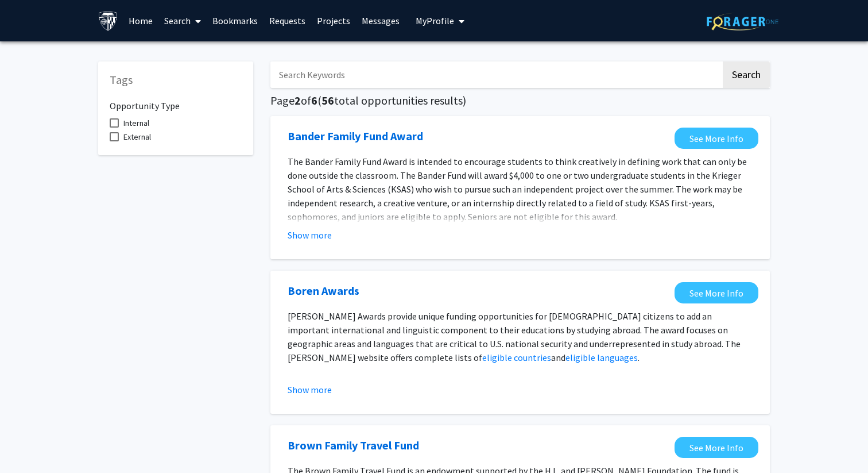  Describe the element at coordinates (108, 21) in the screenshot. I see `img: Johns Hopkins University Logo` at that location.